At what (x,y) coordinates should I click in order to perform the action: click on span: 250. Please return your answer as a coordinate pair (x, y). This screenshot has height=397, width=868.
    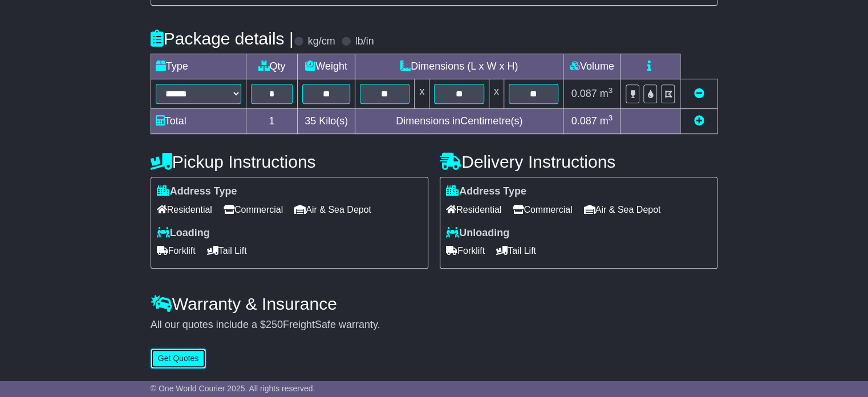
    Looking at the image, I should click on (274, 325).